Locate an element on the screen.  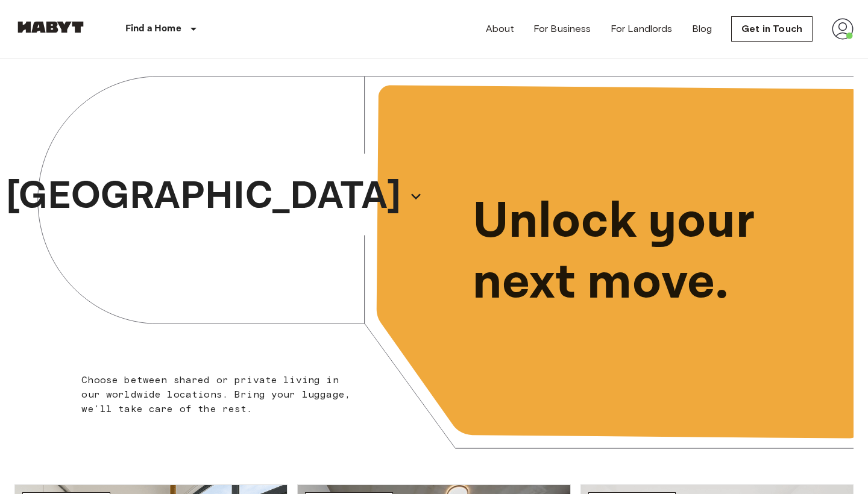
a: For Business is located at coordinates (562, 29).